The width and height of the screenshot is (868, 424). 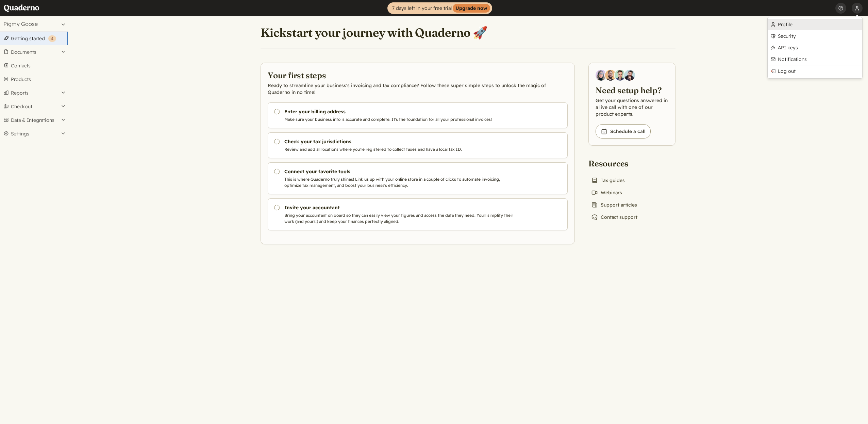 I want to click on p: Get your questions answered in a live call with one of our product experts., so click(x=632, y=107).